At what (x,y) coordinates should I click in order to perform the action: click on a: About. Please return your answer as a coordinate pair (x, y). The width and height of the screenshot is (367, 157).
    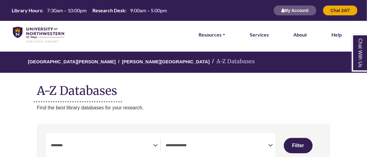
    Looking at the image, I should click on (300, 35).